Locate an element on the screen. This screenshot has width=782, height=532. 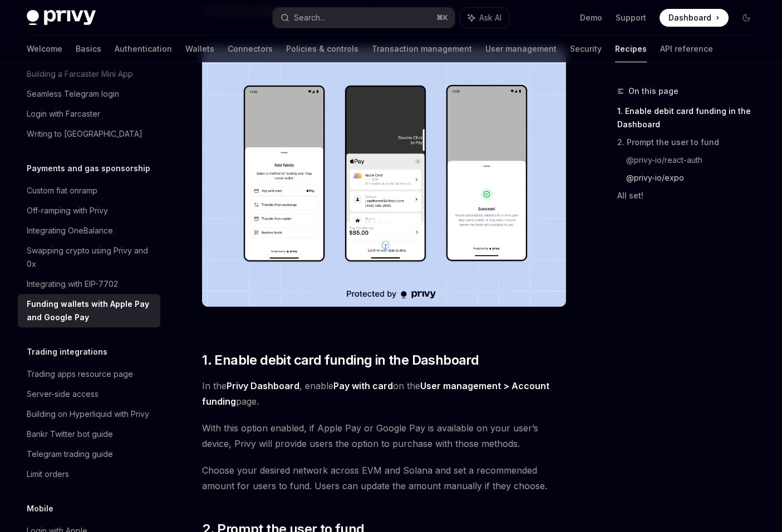
a: 1. Enable debit card funding in the Dashboard is located at coordinates (690, 118).